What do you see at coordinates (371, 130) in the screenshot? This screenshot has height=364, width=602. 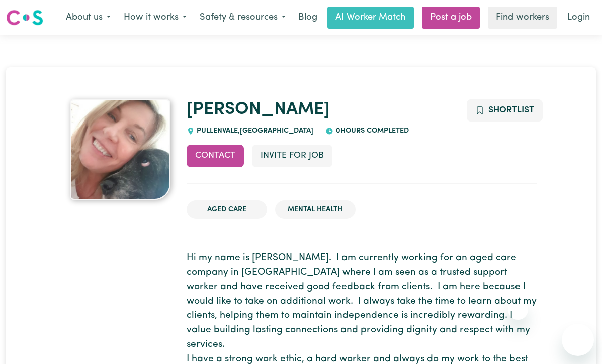 I see `span: 0 hours completed` at bounding box center [371, 130].